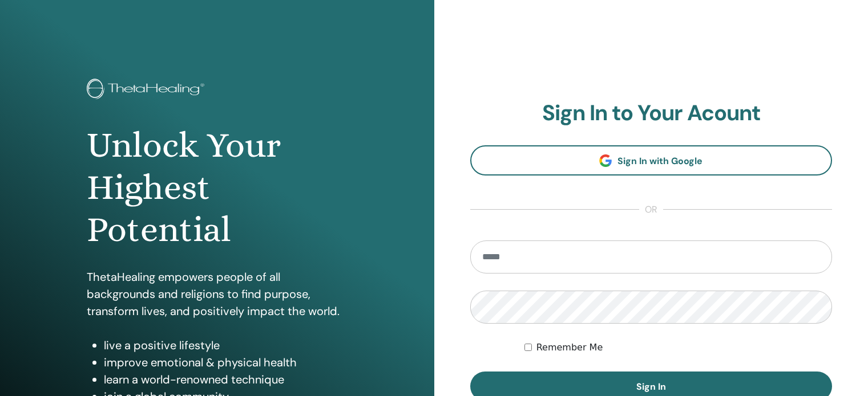 The image size is (868, 396). What do you see at coordinates (569, 348) in the screenshot?
I see `label: Remember Me` at bounding box center [569, 348].